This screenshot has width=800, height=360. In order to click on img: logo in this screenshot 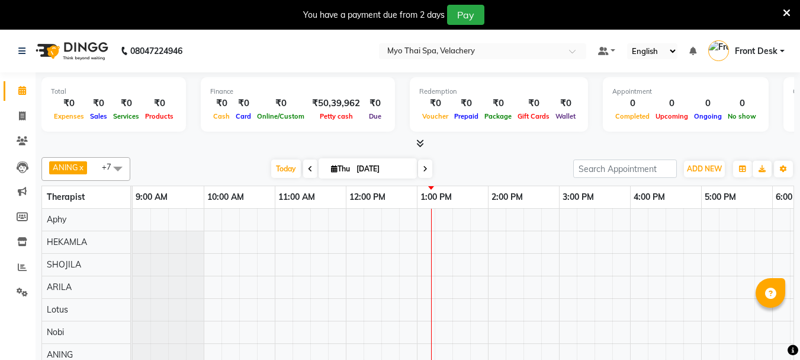, I will do `click(70, 51)`.